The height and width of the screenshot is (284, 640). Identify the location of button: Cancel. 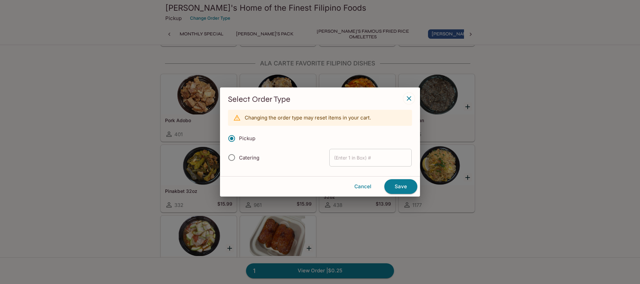
(363, 186).